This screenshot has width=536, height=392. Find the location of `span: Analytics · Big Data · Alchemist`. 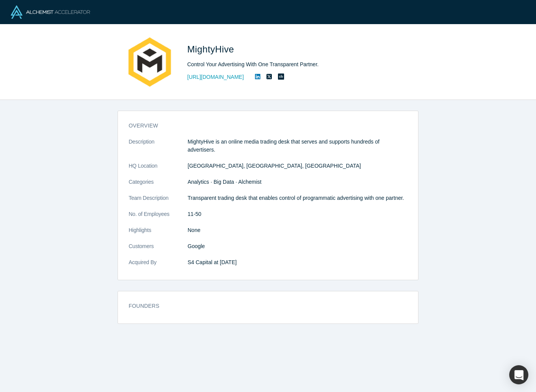

span: Analytics · Big Data · Alchemist is located at coordinates (224, 182).